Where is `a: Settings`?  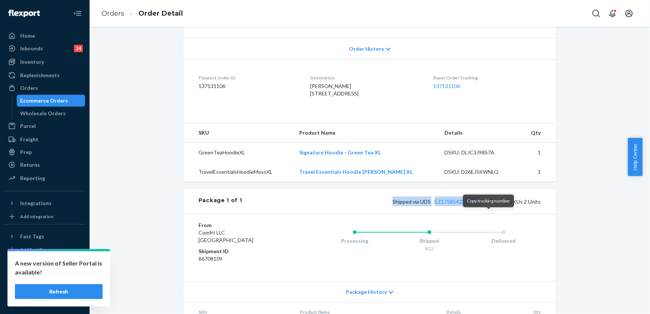 a: Settings is located at coordinates (45, 263).